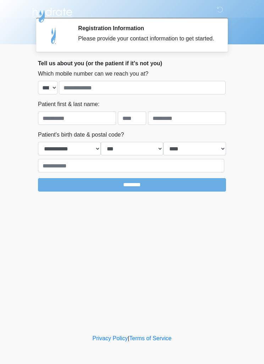 The image size is (264, 364). I want to click on img: Agent Avatar, so click(54, 35).